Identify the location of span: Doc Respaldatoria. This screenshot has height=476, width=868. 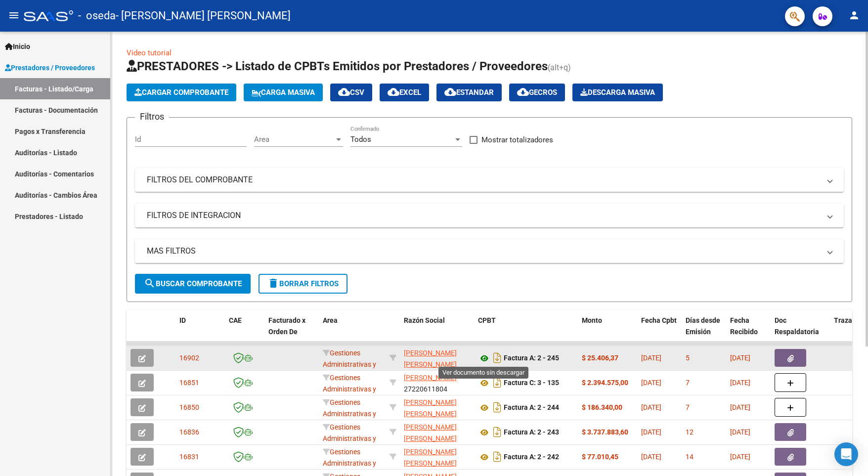
(797, 326).